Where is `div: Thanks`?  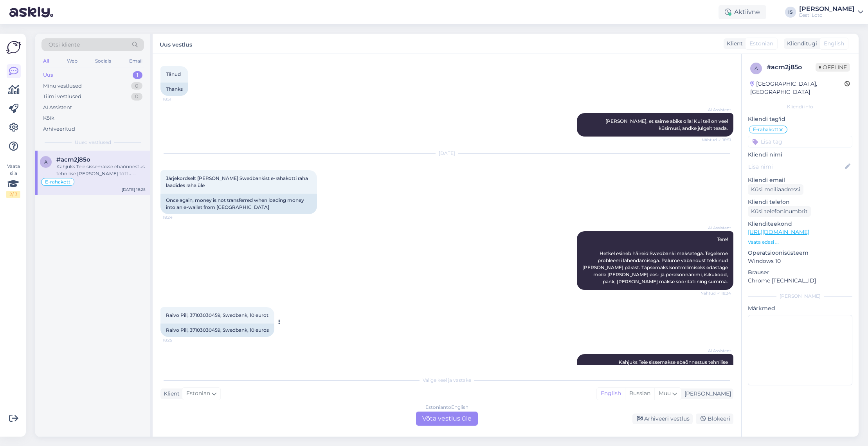 div: Thanks is located at coordinates (174, 89).